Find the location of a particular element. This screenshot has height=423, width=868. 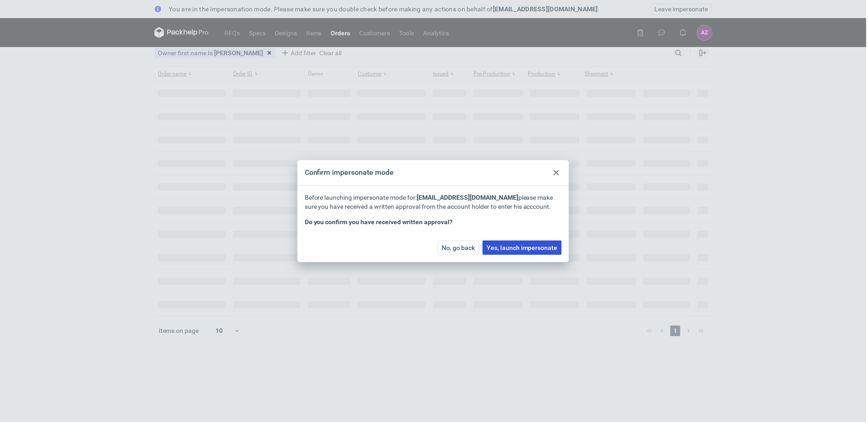

strong: Do you confirm you have received written approval? is located at coordinates (379, 222).